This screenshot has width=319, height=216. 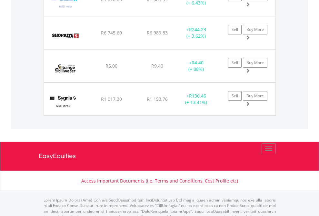 I want to click on a: EasyEquities, so click(x=160, y=156).